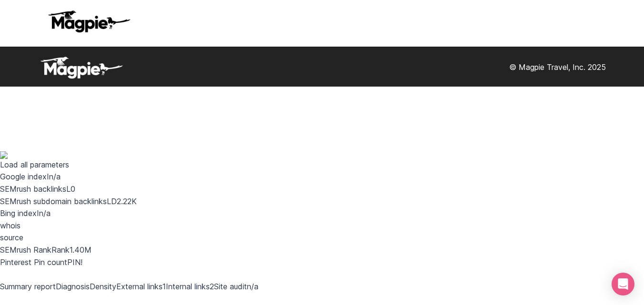  Describe the element at coordinates (88, 22) in the screenshot. I see `img: logo-ab69f6fb50320c5b225c76a69d11143b.png` at that location.